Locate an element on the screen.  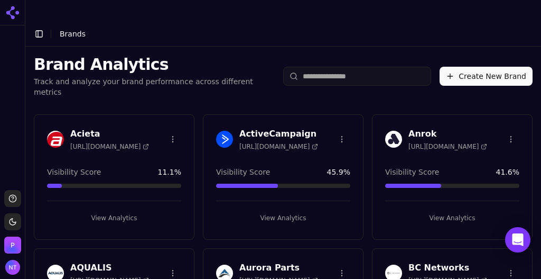
h3: Acieta is located at coordinates (109, 134).